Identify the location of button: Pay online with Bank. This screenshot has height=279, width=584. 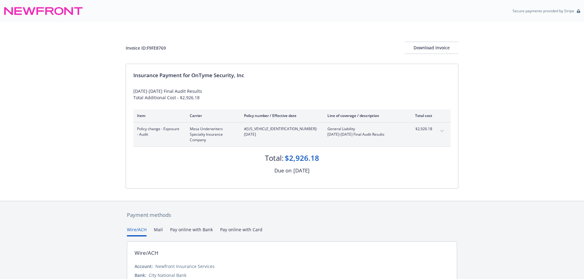
(191, 231).